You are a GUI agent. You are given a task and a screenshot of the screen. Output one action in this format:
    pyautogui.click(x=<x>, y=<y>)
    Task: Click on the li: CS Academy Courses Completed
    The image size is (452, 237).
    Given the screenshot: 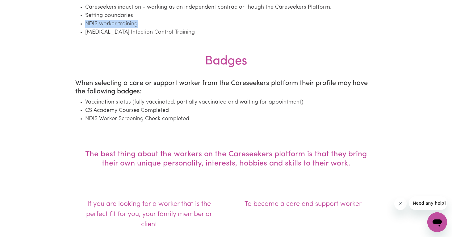 What is the action you would take?
    pyautogui.click(x=231, y=111)
    